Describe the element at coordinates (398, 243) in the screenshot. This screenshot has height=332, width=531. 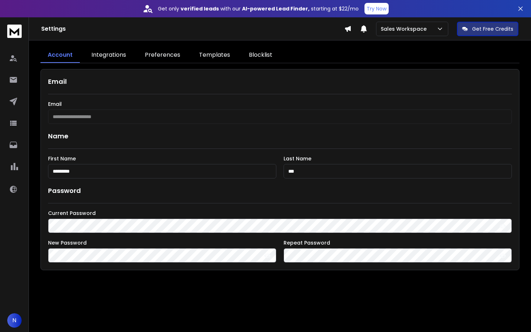
I see `label: Repeat Password` at that location.